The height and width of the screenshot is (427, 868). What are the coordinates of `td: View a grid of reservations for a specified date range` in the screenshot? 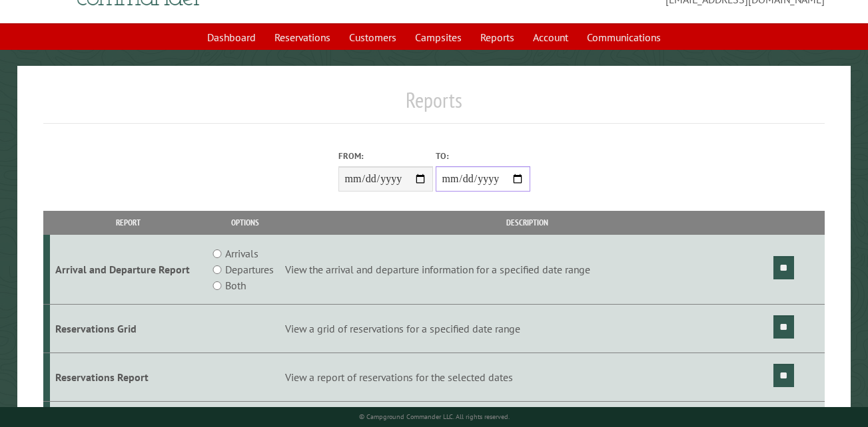 It's located at (527, 328).